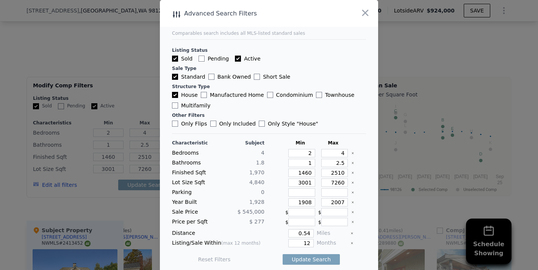 Image resolution: width=538 pixels, height=270 pixels. Describe the element at coordinates (194, 173) in the screenshot. I see `div: Finished Sqft` at that location.